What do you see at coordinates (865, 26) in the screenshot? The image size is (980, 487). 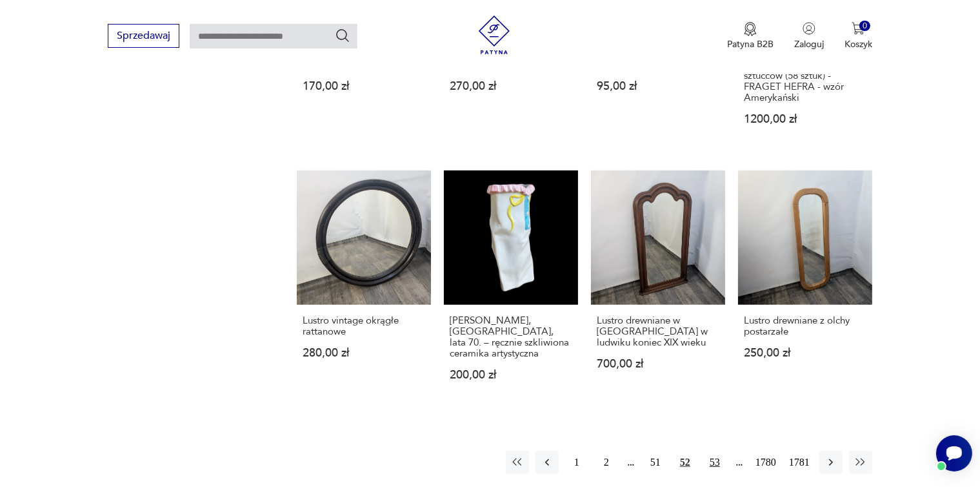 I see `div: 0` at bounding box center [865, 26].